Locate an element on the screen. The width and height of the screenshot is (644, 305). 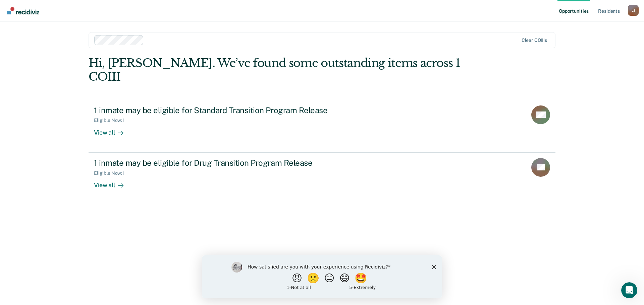
div: Clear COIIIs is located at coordinates (535, 40).